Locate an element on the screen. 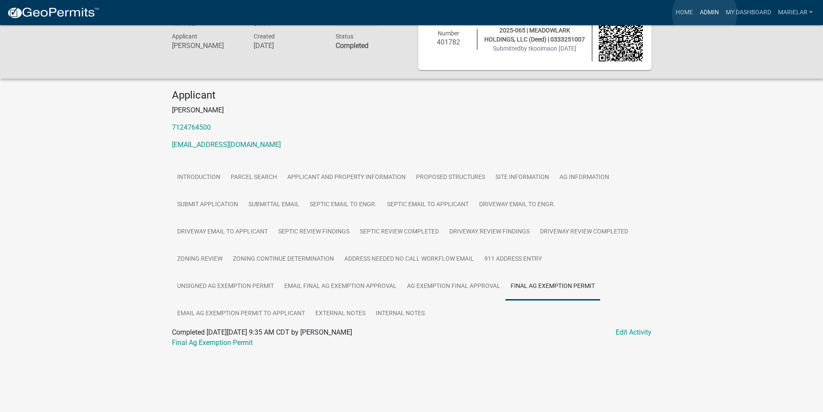 The image size is (823, 412). span: 2025-065 | MEADOWLARK HOLDINGS, LLC (Deed) | 0333251007 is located at coordinates (534, 35).